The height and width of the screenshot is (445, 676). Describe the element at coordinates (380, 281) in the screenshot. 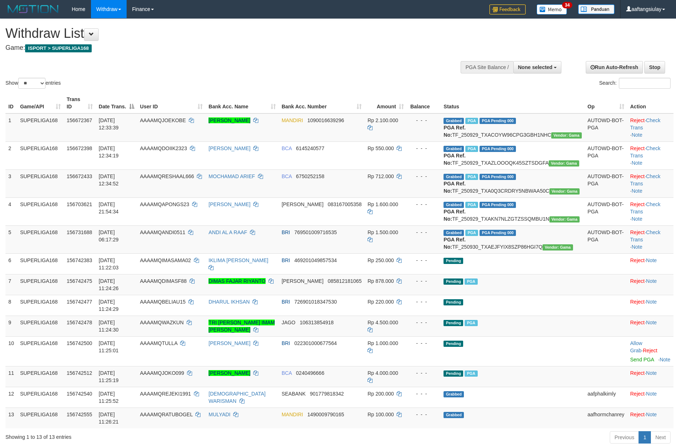

I see `span: Rp 878.000` at that location.